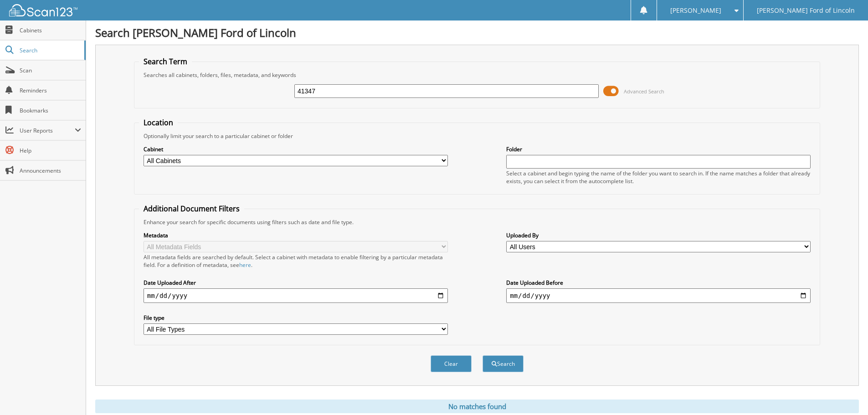  I want to click on span: Reminders, so click(50, 90).